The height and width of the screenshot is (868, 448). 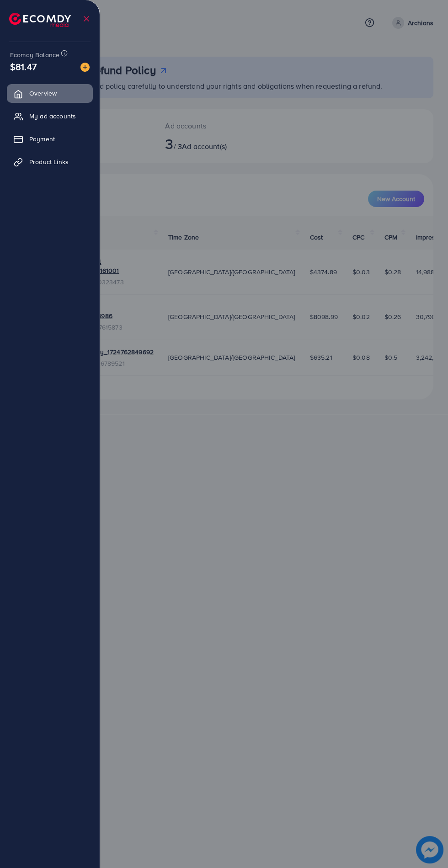 I want to click on a: Payment, so click(x=50, y=139).